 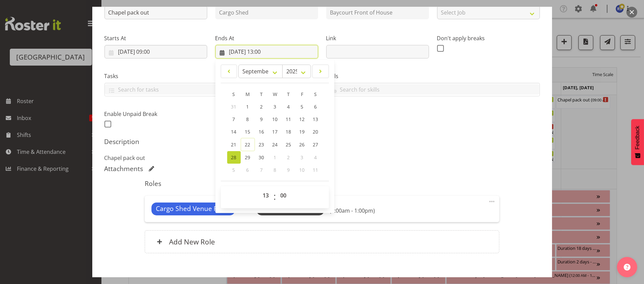 I want to click on a: 16, so click(x=262, y=131).